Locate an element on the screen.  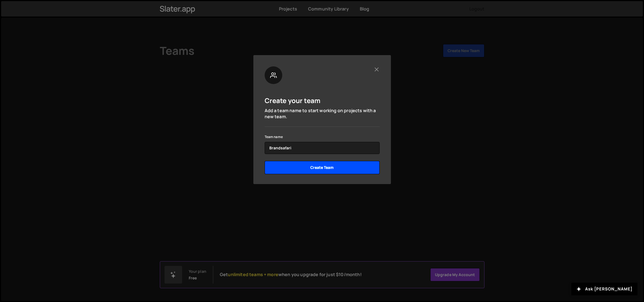
label: Team name is located at coordinates (274, 137).